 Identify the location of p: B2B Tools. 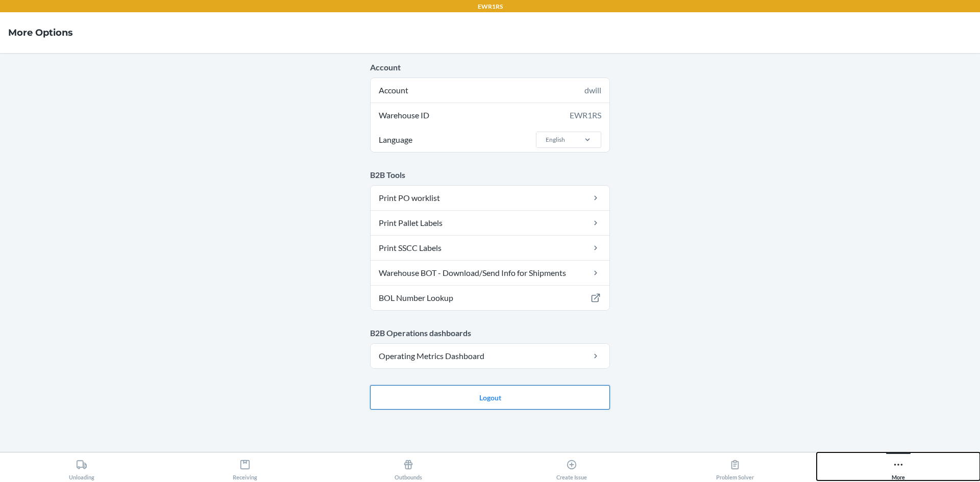
(490, 175).